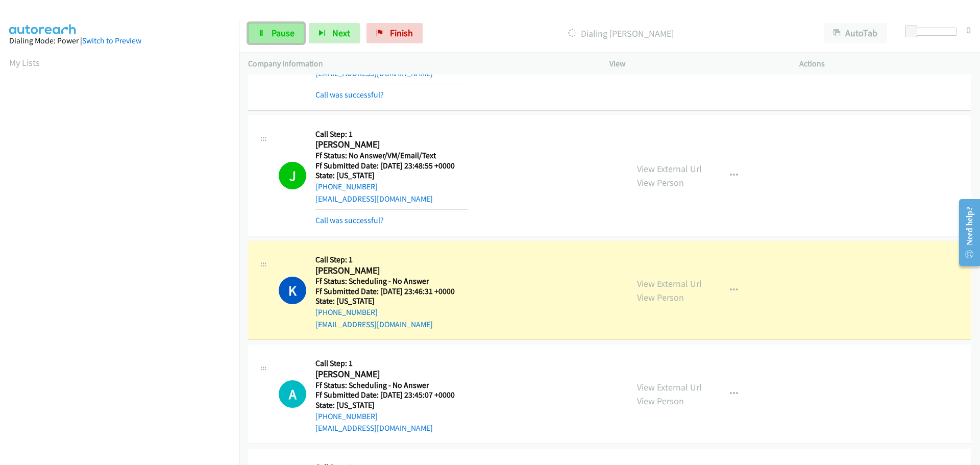 This screenshot has width=980, height=465. I want to click on div: Open Resource Center, so click(19, 40).